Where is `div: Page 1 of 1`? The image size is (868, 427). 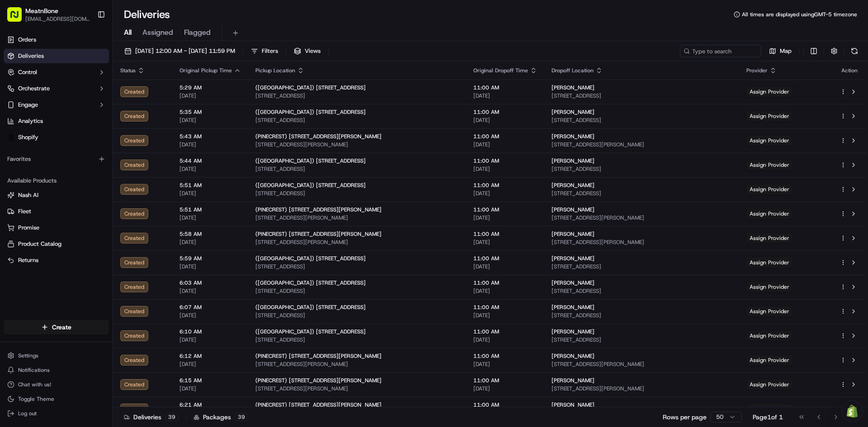
div: Page 1 of 1 is located at coordinates (768, 417).